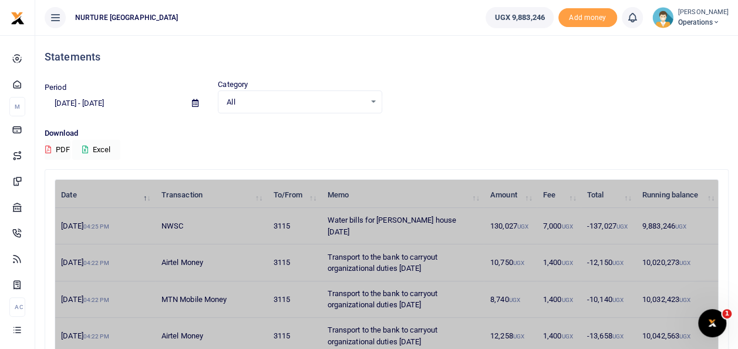  What do you see at coordinates (18, 17) in the screenshot?
I see `a: logo-small logo-large logo-large` at bounding box center [18, 17].